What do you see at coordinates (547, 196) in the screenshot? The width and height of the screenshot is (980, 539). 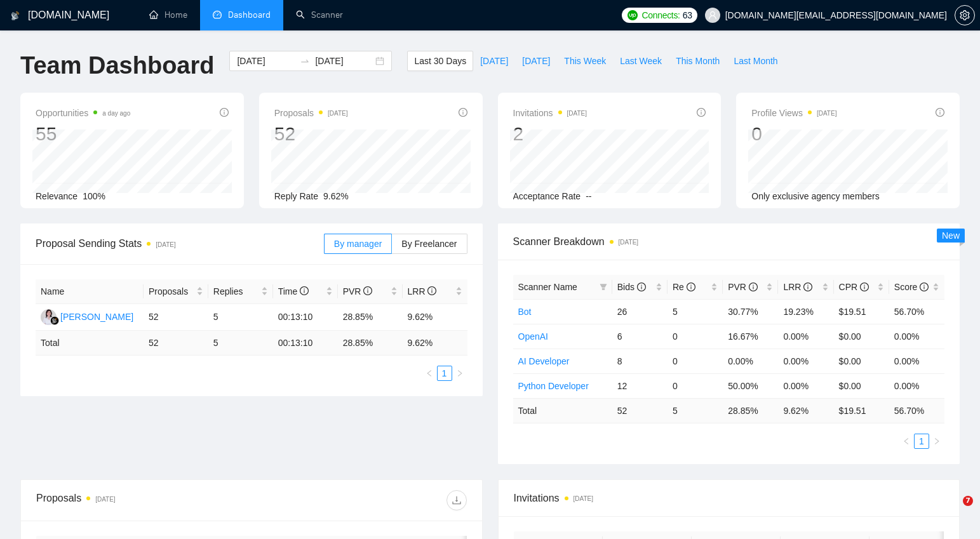 I see `span: Acceptance Rate` at bounding box center [547, 196].